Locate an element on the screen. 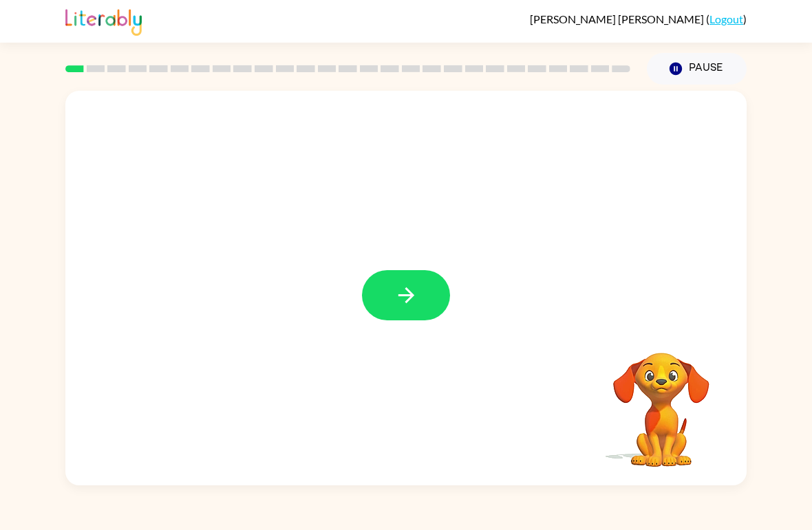 This screenshot has width=812, height=530. a: Logout is located at coordinates (726, 18).